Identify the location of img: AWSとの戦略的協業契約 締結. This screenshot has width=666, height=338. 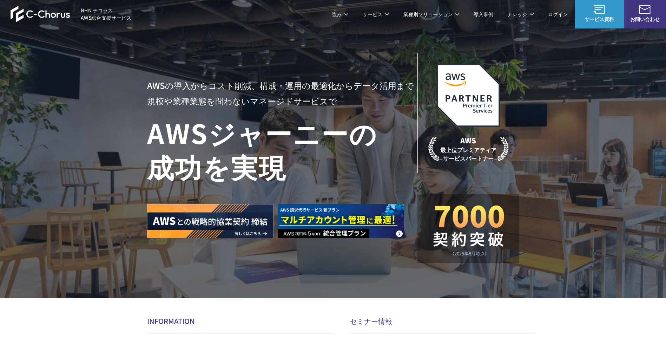
(210, 221).